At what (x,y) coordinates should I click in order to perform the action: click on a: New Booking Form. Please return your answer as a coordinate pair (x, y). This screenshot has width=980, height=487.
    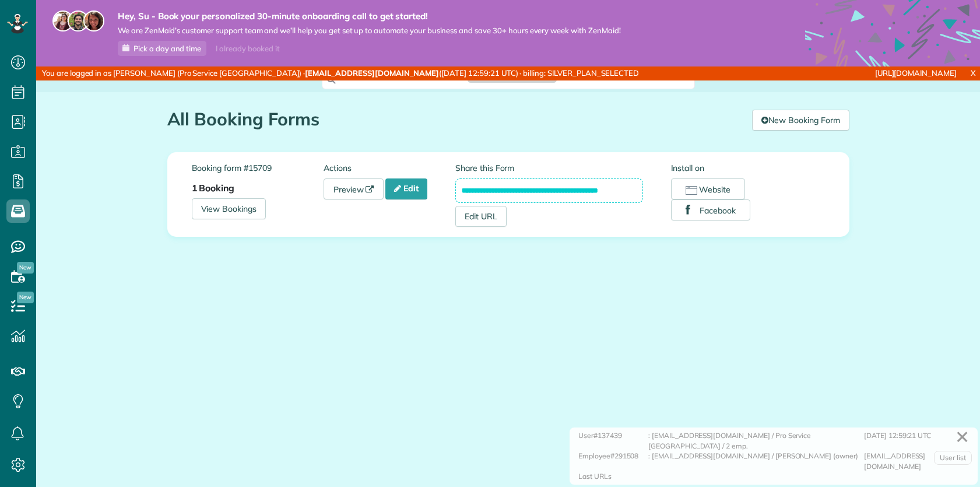
    Looking at the image, I should click on (800, 120).